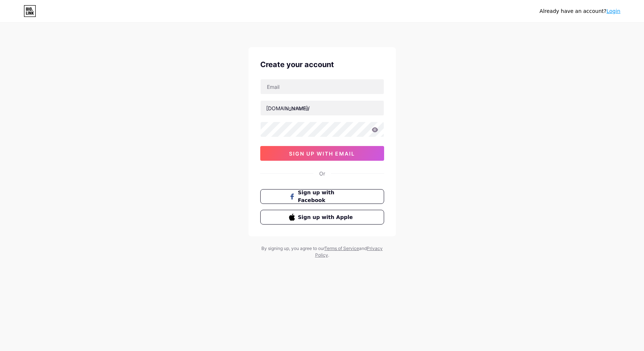 The image size is (644, 351). I want to click on button: Sign up with Apple, so click(322, 217).